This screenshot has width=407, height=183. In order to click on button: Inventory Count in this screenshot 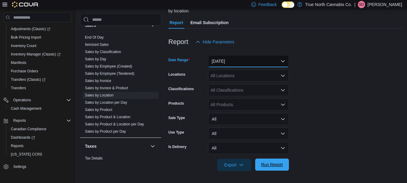, I will do `click(40, 46)`.